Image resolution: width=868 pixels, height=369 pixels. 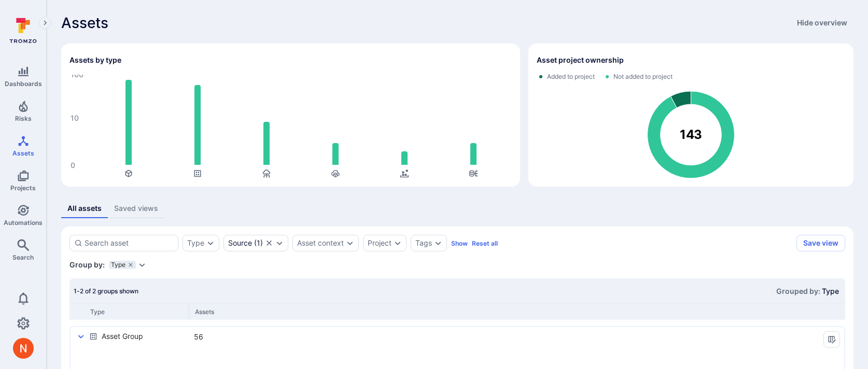 I want to click on text: 143, so click(x=691, y=135).